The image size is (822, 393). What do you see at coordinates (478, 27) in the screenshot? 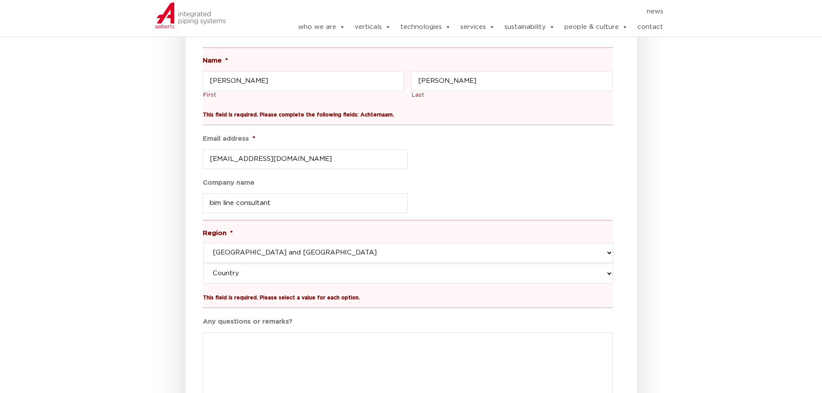
I see `a: services` at bounding box center [478, 27].